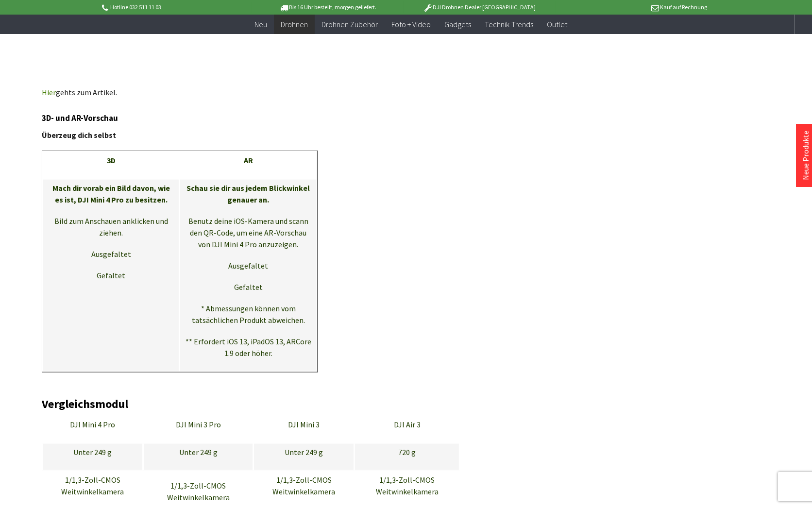 This screenshot has height=508, width=812. I want to click on a: Neue Produkte, so click(806, 155).